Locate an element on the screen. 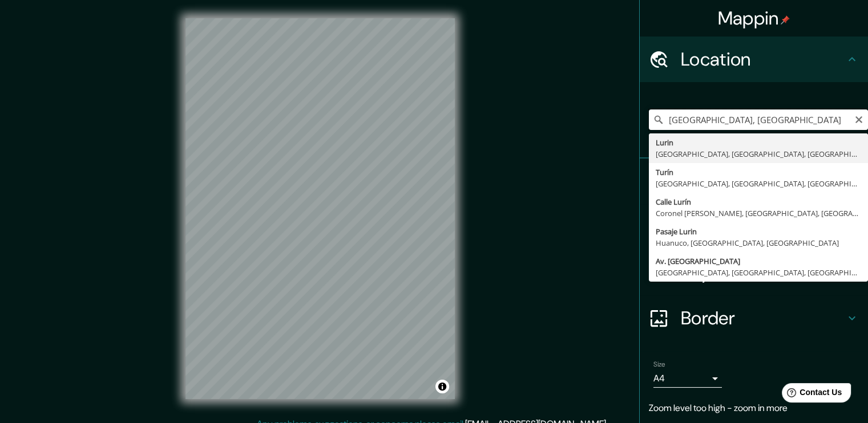 Image resolution: width=868 pixels, height=423 pixels. div: A4 is located at coordinates (687, 379).